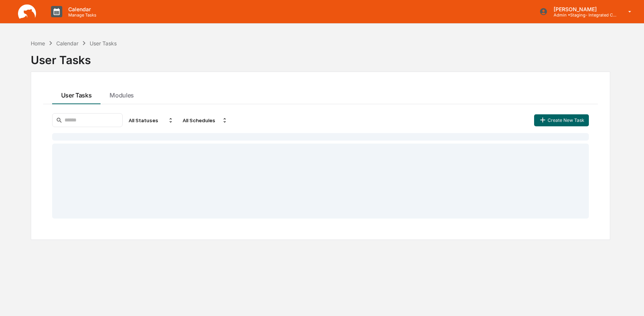 The image size is (644, 316). Describe the element at coordinates (67, 43) in the screenshot. I see `div: Calendar` at that location.